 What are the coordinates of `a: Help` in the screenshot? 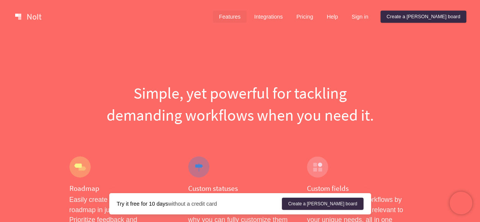 It's located at (332, 17).